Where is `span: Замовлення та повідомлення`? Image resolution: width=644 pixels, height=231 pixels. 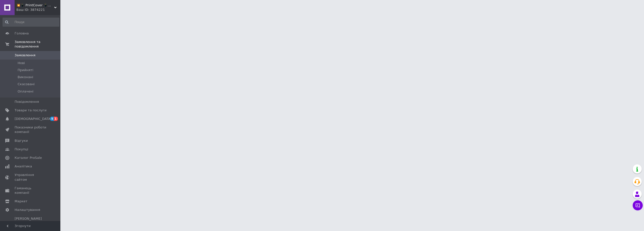
span: Замовлення та повідомлення is located at coordinates (37, 44).